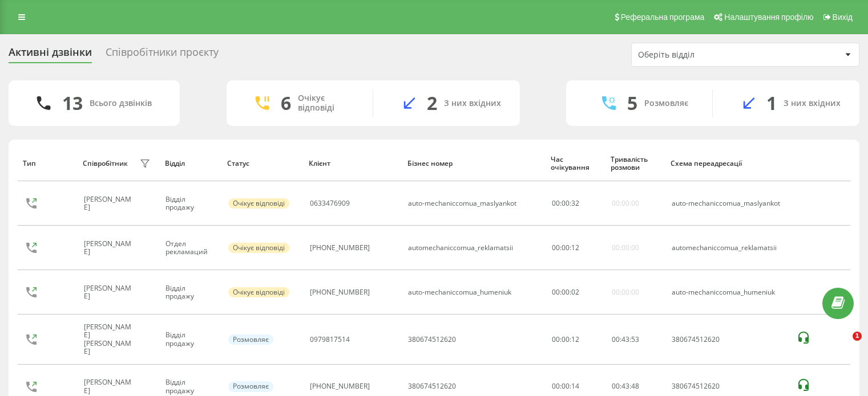 Image resolution: width=868 pixels, height=396 pixels. I want to click on span: Реферальна програма, so click(662, 17).